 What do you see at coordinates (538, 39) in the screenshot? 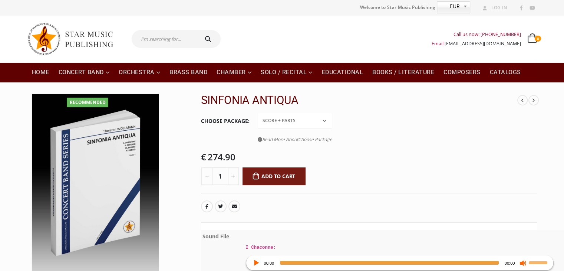
I see `span: 0` at bounding box center [538, 39].